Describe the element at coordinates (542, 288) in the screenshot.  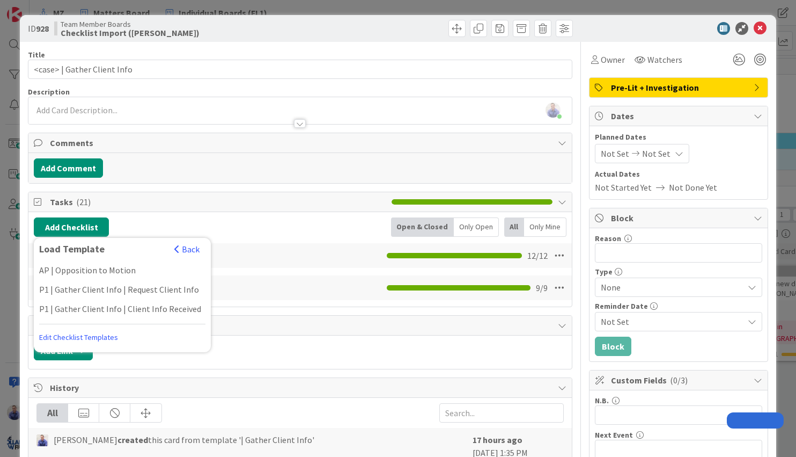
I see `span: 9 / 9` at that location.